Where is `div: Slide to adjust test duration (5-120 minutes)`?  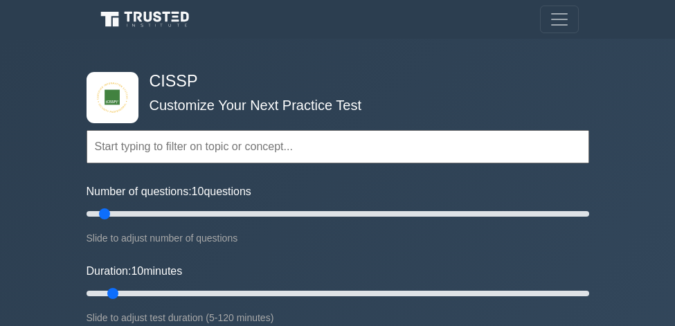
div: Slide to adjust test duration (5-120 minutes) is located at coordinates (338, 318).